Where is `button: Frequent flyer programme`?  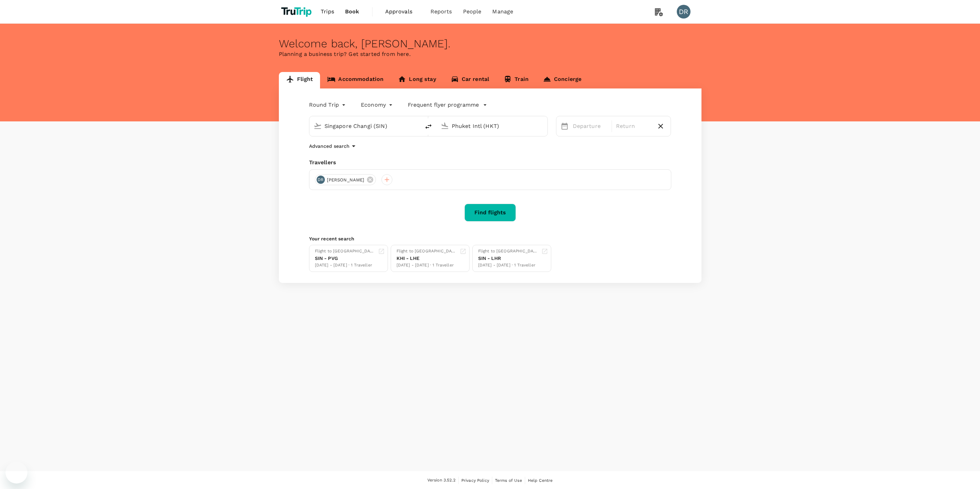
button: Frequent flyer programme is located at coordinates (447, 105).